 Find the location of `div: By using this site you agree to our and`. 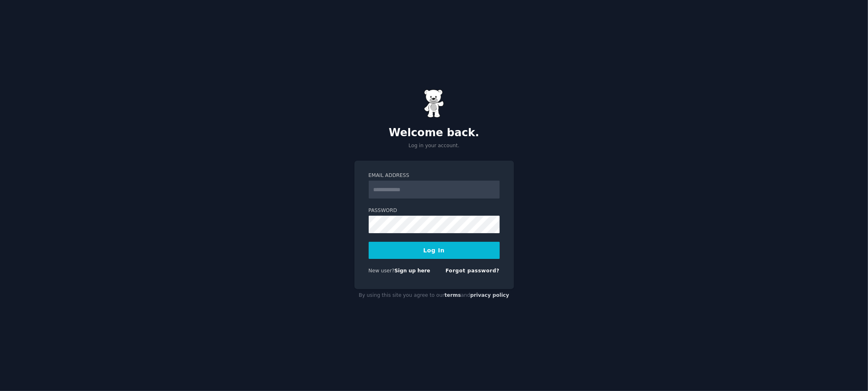

div: By using this site you agree to our and is located at coordinates (434, 296).